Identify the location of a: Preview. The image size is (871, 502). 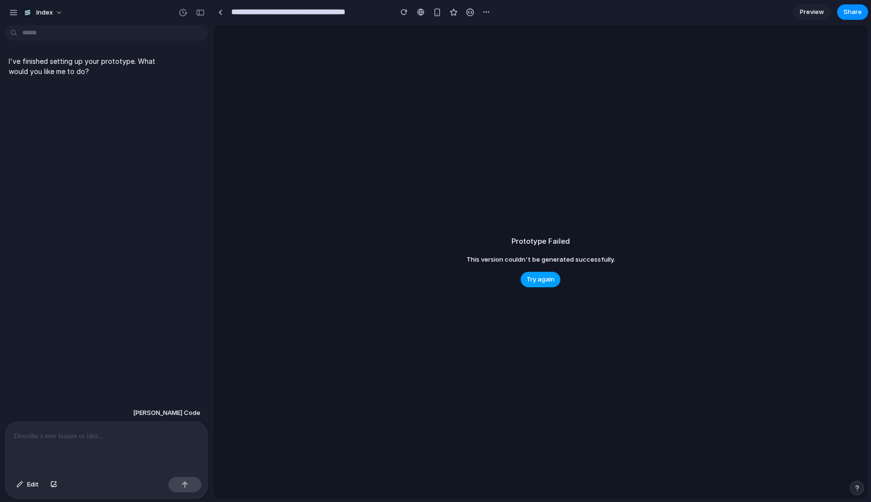
(812, 12).